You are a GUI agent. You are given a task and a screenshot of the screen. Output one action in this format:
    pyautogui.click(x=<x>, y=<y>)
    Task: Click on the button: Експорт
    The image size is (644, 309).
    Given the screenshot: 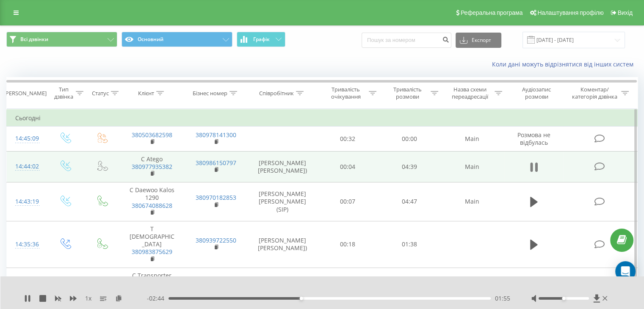 What is the action you would take?
    pyautogui.click(x=479, y=40)
    